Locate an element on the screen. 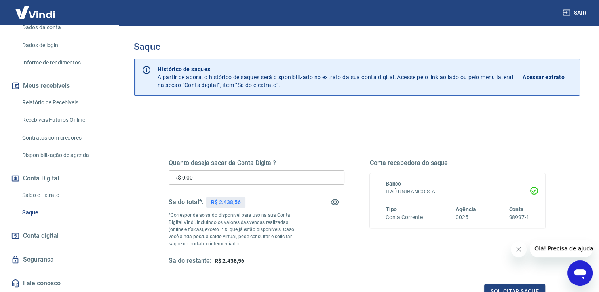 The height and width of the screenshot is (292, 599). h5: Quanto deseja sacar da Conta Digital? is located at coordinates (256, 163).